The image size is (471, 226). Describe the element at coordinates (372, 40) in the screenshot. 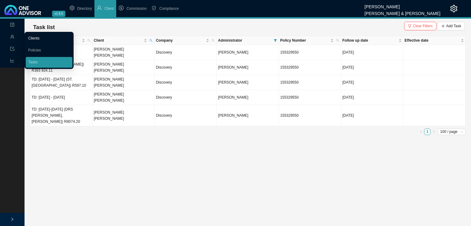

I see `th: Follow up date` at that location.